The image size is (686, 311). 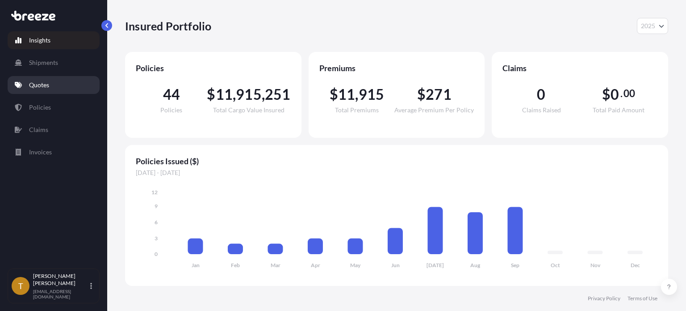 I want to click on p: Claims, so click(x=38, y=130).